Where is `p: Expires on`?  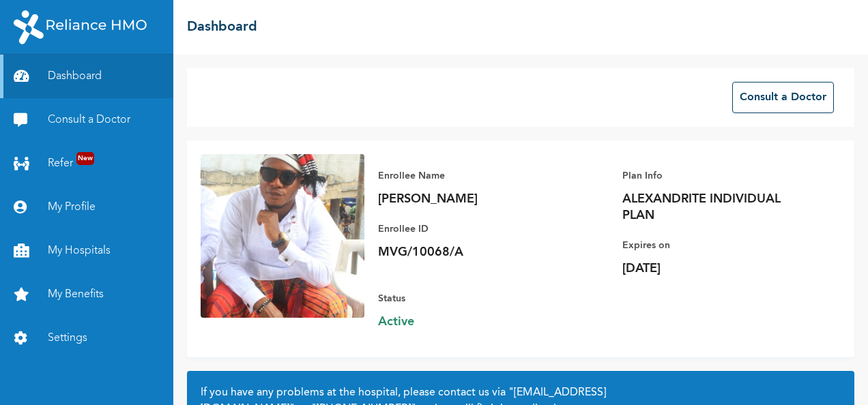
p: Expires on is located at coordinates (718, 246).